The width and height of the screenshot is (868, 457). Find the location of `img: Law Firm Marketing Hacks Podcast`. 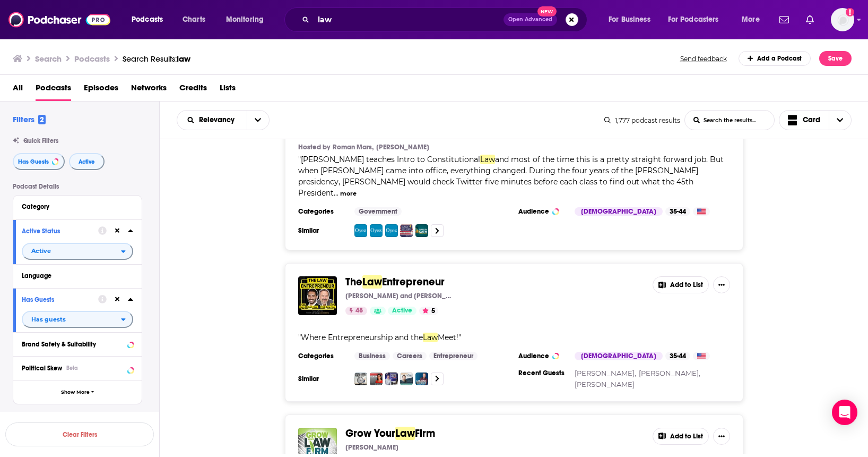

img: Law Firm Marketing Hacks Podcast is located at coordinates (422, 379).